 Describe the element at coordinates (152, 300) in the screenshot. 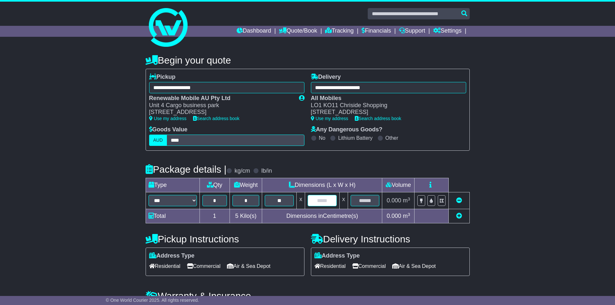

I see `span: © One World Courier 2025. All rights reserved.` at that location.